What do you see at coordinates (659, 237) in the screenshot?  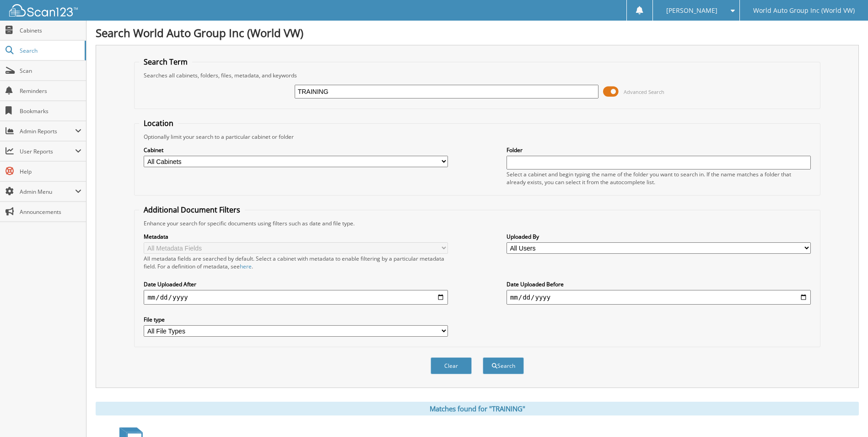 I see `label: Uploaded By` at bounding box center [659, 237].